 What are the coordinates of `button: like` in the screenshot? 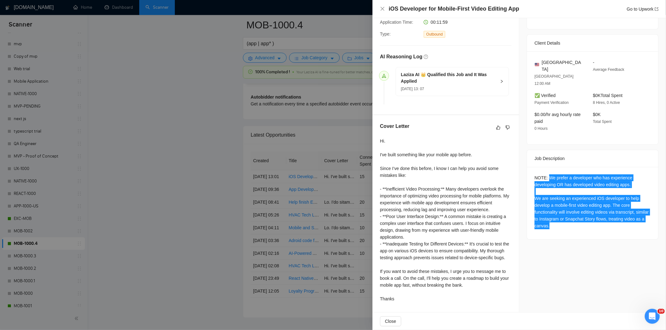 It's located at (498, 128).